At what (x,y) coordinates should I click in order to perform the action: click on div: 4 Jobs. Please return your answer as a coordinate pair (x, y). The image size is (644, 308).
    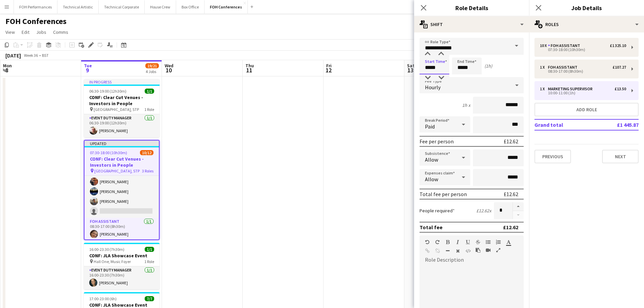
    Looking at the image, I should click on (152, 71).